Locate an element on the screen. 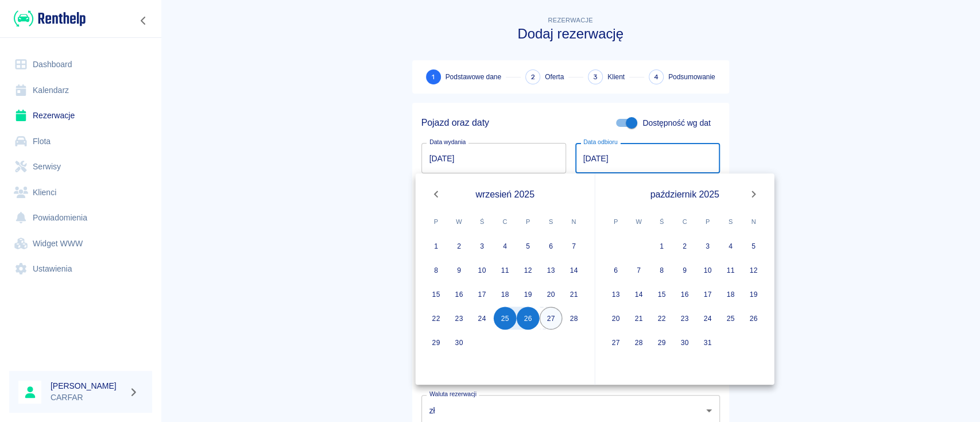 This screenshot has height=422, width=980. a: Ustawienia is located at coordinates (81, 269).